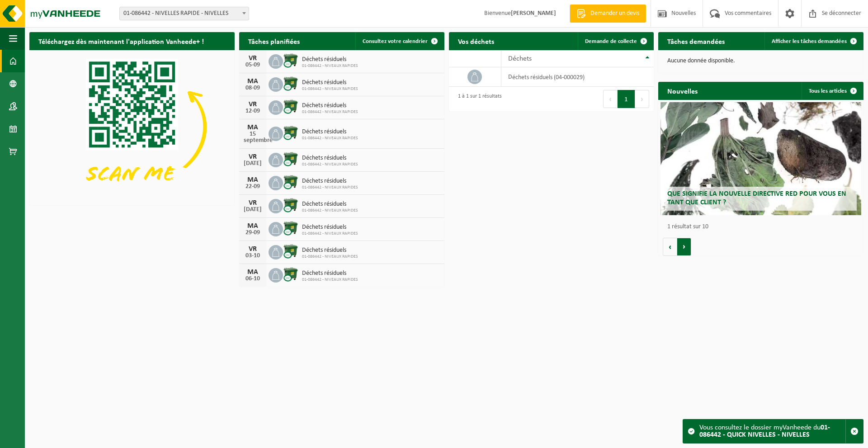 This screenshot has height=448, width=868. What do you see at coordinates (399, 41) in the screenshot?
I see `a: Consultez votre calendrier` at bounding box center [399, 41].